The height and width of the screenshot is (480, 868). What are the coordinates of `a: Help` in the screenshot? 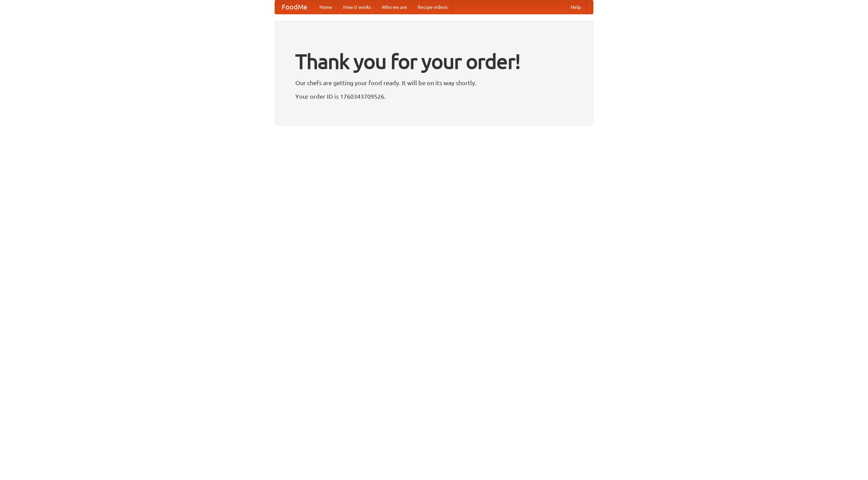 It's located at (576, 7).